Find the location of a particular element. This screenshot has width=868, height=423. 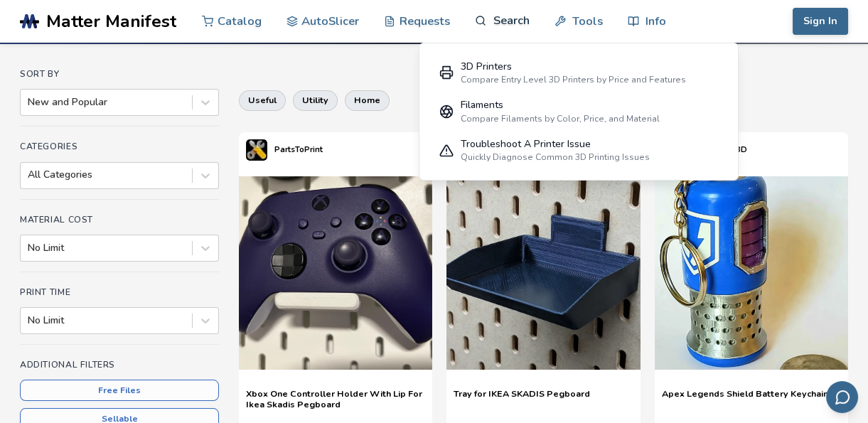

button: utility is located at coordinates (315, 100).